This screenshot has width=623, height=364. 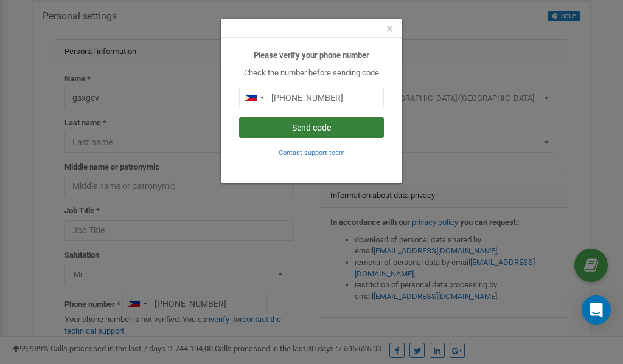 I want to click on div: Open Intercom Messenger, so click(x=596, y=310).